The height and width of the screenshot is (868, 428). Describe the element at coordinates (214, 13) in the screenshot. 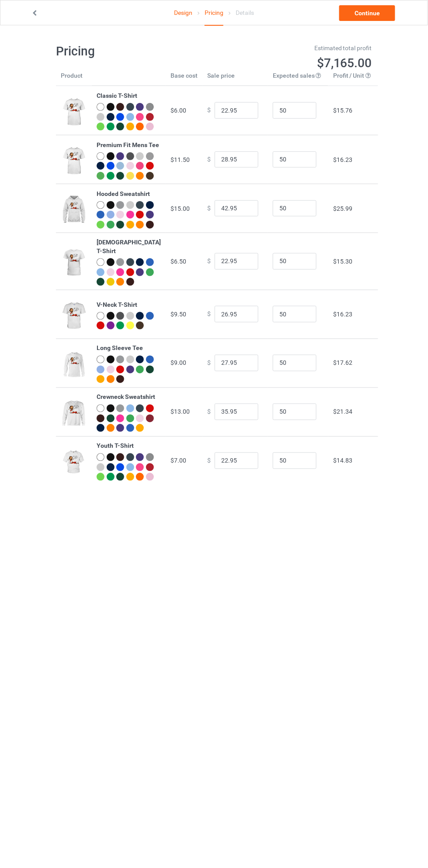

I see `div: Pricing` at that location.